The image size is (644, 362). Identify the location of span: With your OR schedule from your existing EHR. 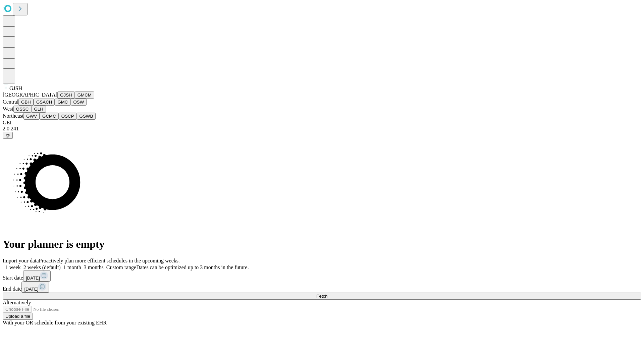
(54, 323).